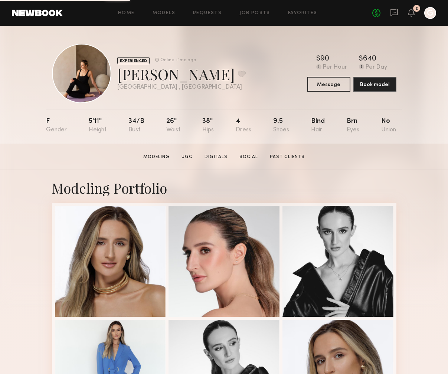 This screenshot has width=448, height=374. I want to click on div: 640, so click(370, 59).